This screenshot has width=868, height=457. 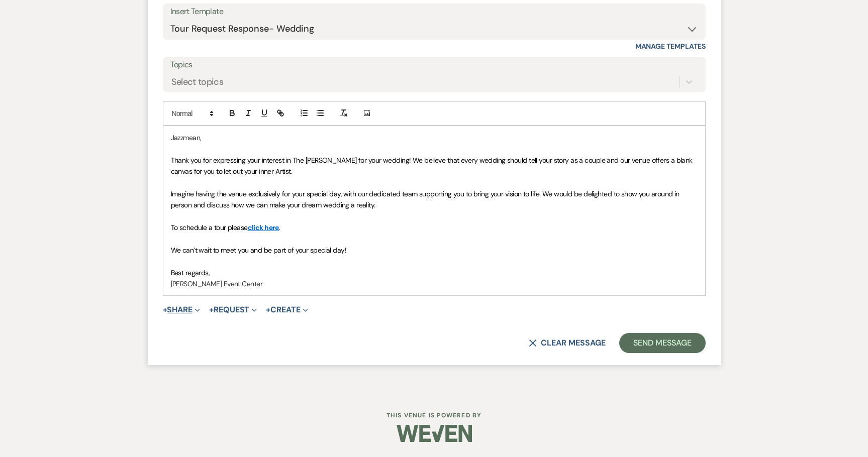 What do you see at coordinates (209, 228) in the screenshot?
I see `span: To schedule a tour please` at bounding box center [209, 228].